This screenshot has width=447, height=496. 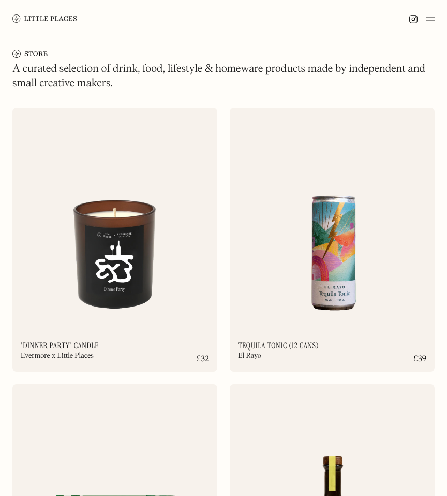 What do you see at coordinates (224, 77) in the screenshot?
I see `h1: A curated selection of drink, food, lifestyle & homeware products made by independent and small c...` at bounding box center [224, 77].